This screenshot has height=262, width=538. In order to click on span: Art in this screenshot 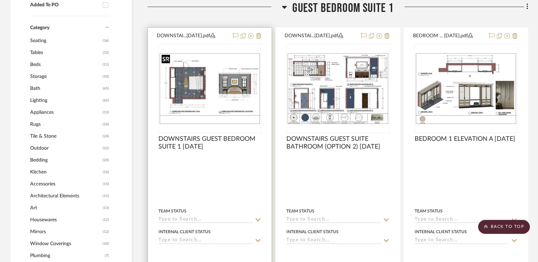, I will do `click(66, 208)`.